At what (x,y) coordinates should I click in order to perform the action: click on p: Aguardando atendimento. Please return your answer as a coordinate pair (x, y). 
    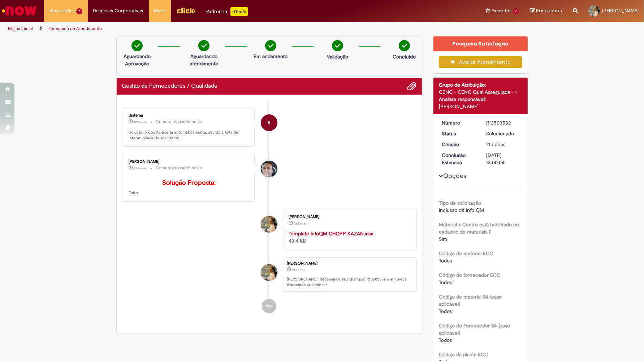
    Looking at the image, I should click on (204, 60).